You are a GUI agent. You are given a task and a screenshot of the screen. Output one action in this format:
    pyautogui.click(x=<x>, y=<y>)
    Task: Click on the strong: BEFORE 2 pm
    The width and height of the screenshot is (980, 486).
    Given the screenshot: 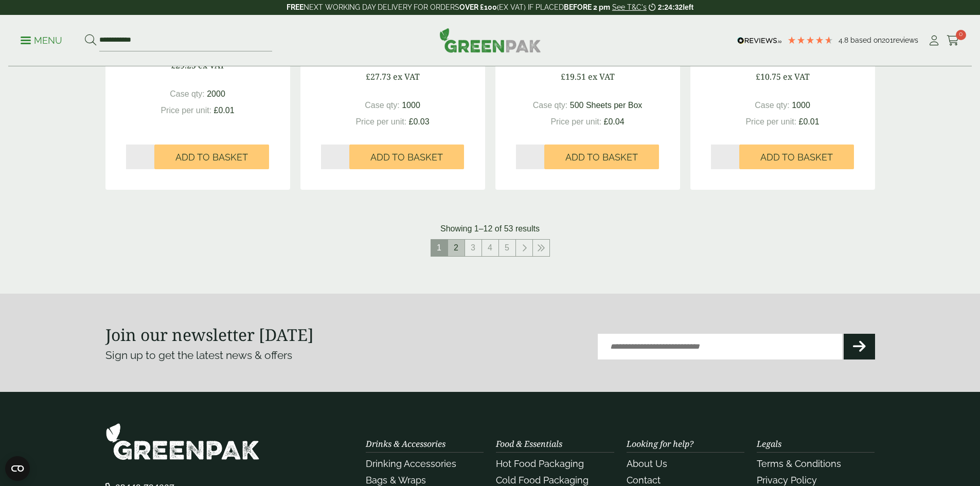 What is the action you would take?
    pyautogui.click(x=587, y=7)
    